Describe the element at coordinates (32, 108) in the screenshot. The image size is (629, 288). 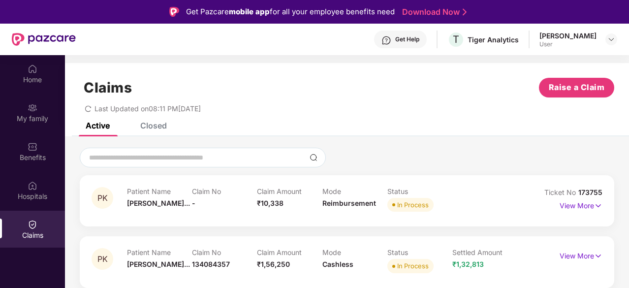
I see `img: svg+xml;base64,PHN2ZyB3aWR0aD0iMjAiIGhlaWdodD0iMjAiIHZpZXdCb3g9IjAgMCAyMCAyMCIgZmlsbD0ibm9uZSIgeG...` at that location.